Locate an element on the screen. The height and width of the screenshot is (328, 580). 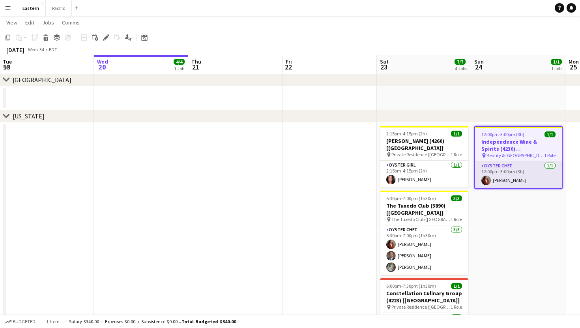
span: 7/7 is located at coordinates (460, 62).